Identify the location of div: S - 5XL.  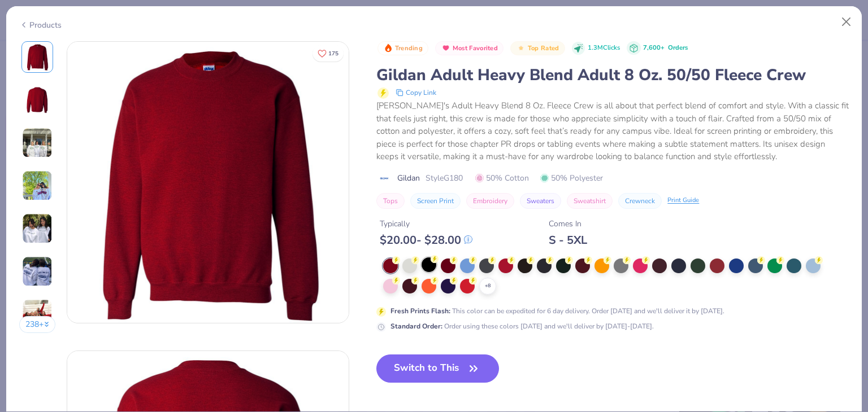
(567, 240).